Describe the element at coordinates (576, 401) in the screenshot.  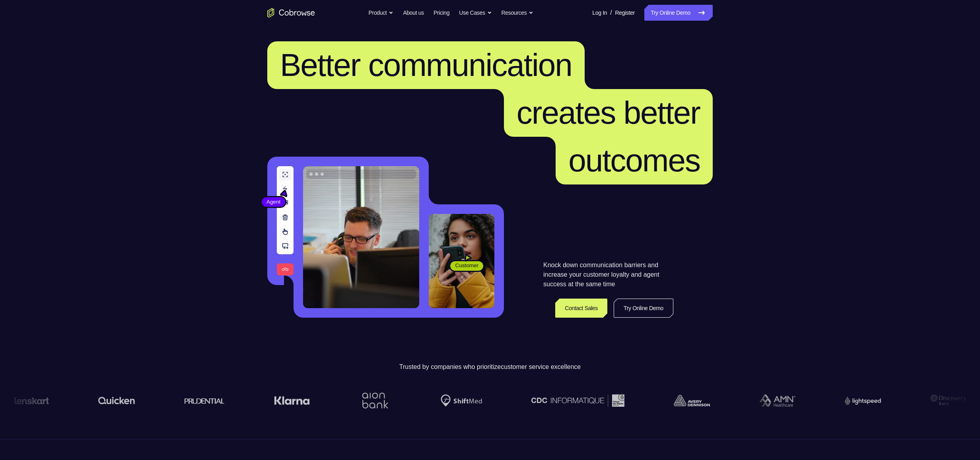
I see `img: CDC Informatique` at that location.